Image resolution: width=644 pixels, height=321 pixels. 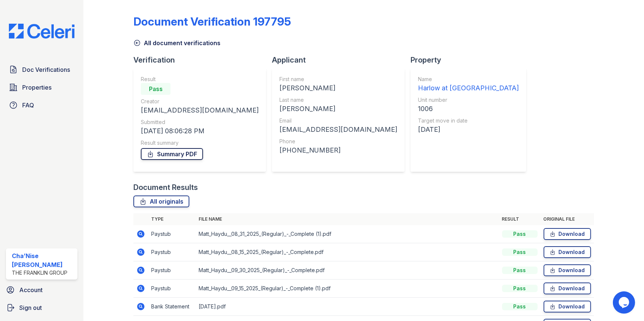 I want to click on div: Email, so click(x=338, y=121).